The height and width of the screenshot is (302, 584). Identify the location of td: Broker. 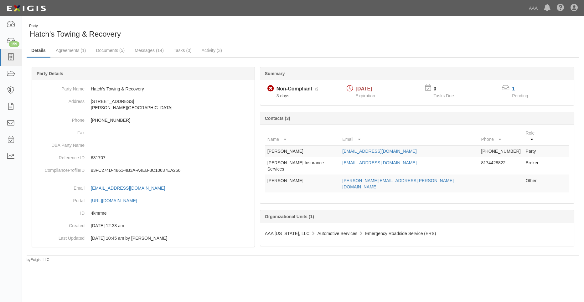
(534, 166).